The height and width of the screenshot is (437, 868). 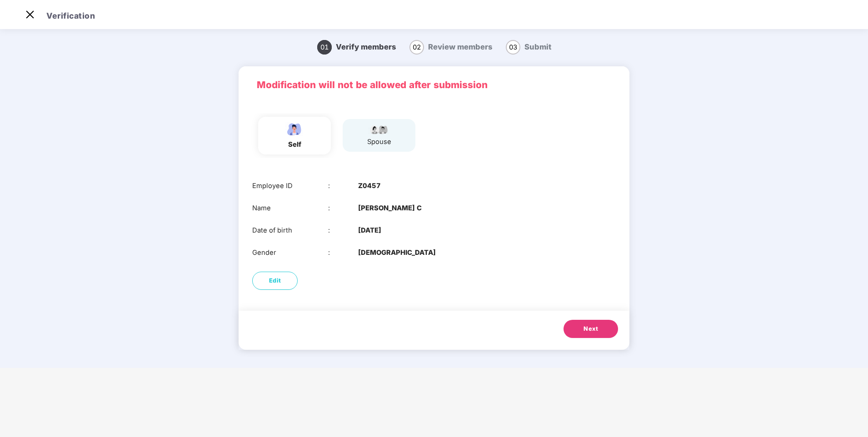 What do you see at coordinates (290, 253) in the screenshot?
I see `div: Gender` at bounding box center [290, 253].